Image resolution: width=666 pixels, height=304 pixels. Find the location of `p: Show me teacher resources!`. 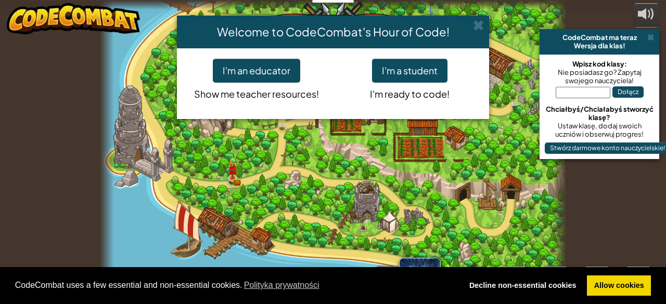

p: Show me teacher resources! is located at coordinates (256, 92).